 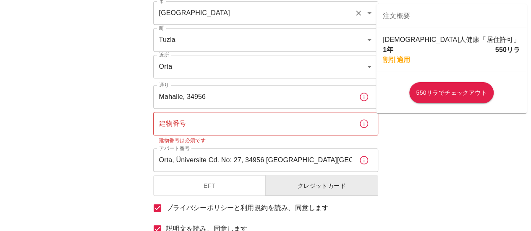 What do you see at coordinates (164, 55) in the screenshot?
I see `font: 近所` at bounding box center [164, 55].